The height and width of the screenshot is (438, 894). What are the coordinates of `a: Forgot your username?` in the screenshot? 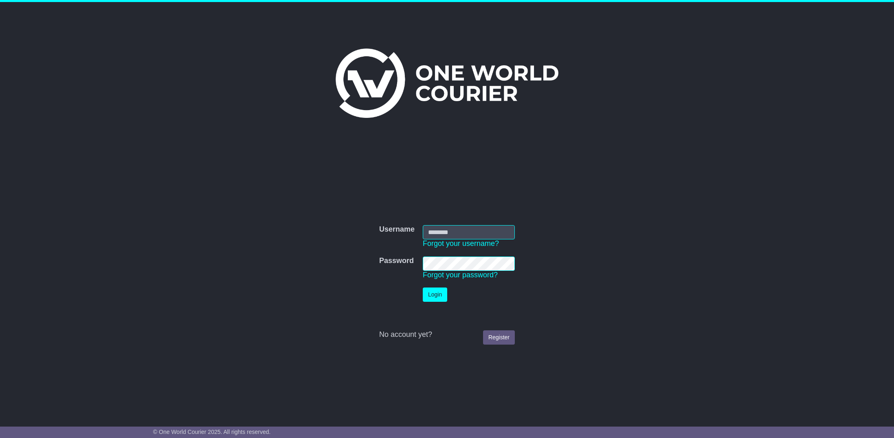 It's located at (461, 243).